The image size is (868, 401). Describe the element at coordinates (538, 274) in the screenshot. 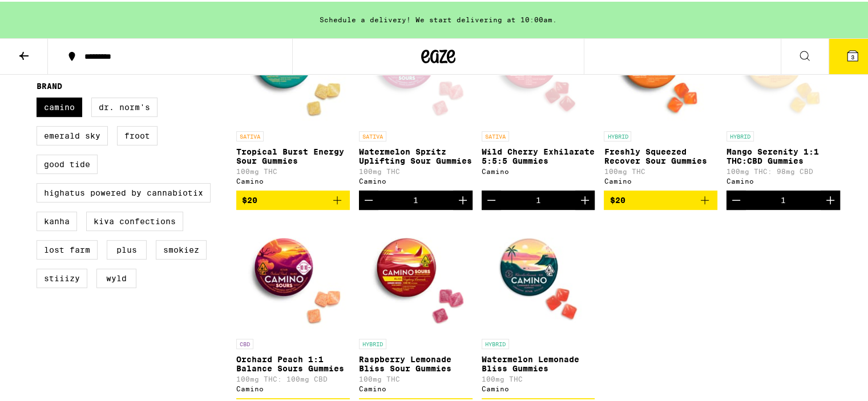

I see `img: Camino - Watermelon Lemonade Bliss Gummies` at that location.